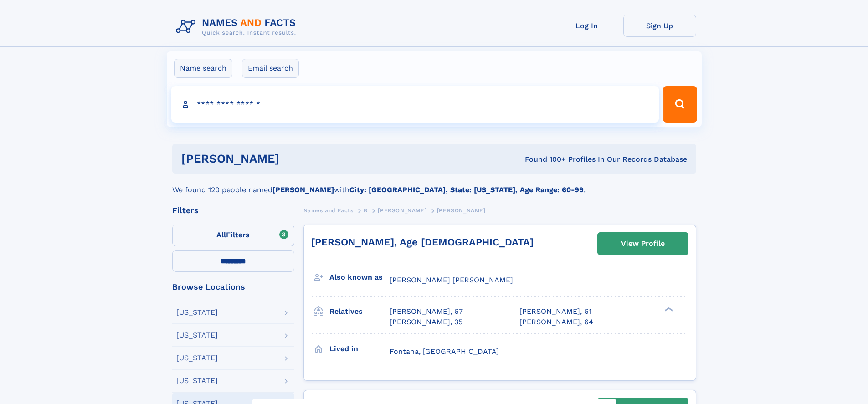 This screenshot has height=404, width=868. I want to click on h3: Relatives, so click(360, 311).